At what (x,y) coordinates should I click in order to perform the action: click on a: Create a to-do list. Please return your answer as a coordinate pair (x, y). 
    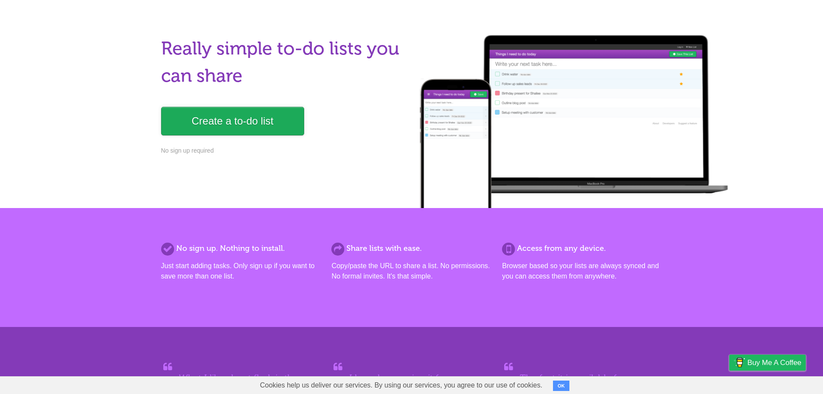
    Looking at the image, I should click on (232, 121).